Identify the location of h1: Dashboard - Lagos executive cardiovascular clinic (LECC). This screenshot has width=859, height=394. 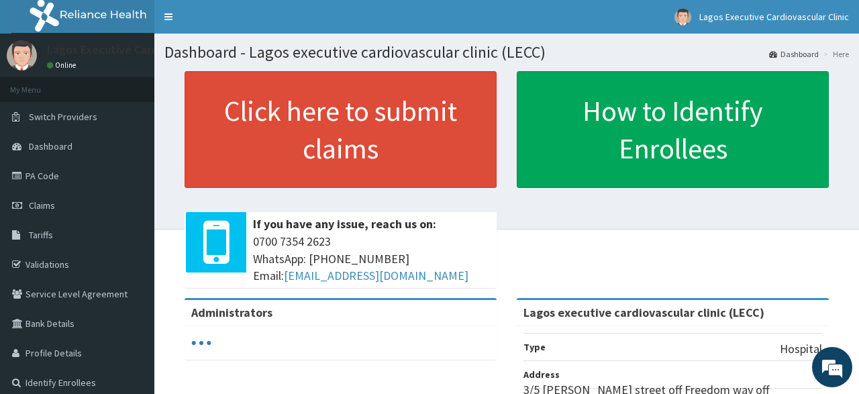
(506, 52).